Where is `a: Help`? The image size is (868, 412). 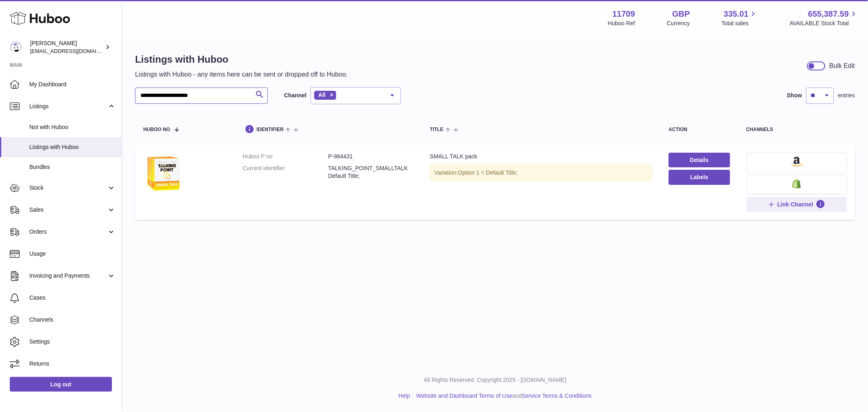
a: Help is located at coordinates (405, 396).